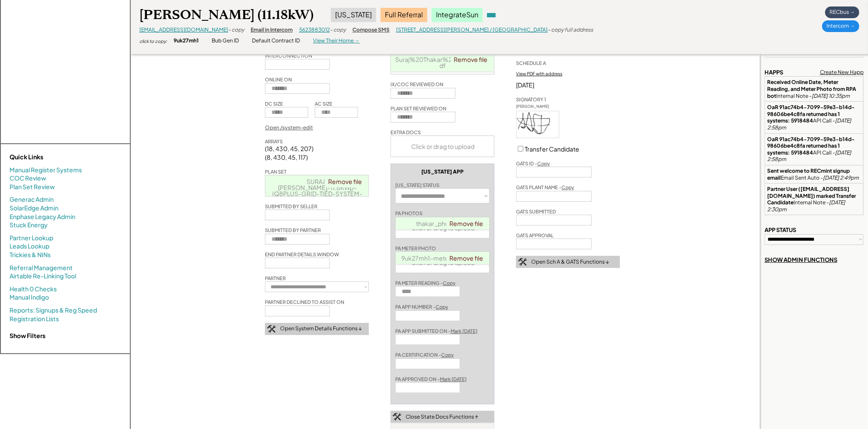  I want to click on div: SCHEDULE A, so click(531, 63).